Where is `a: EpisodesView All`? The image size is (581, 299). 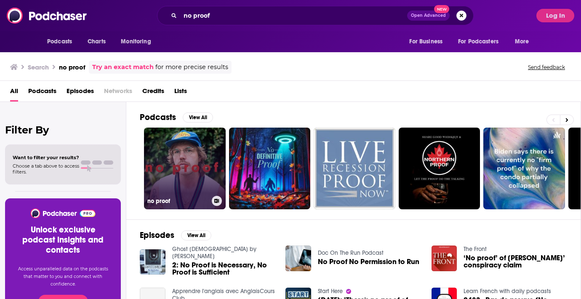 a: EpisodesView All is located at coordinates (176, 235).